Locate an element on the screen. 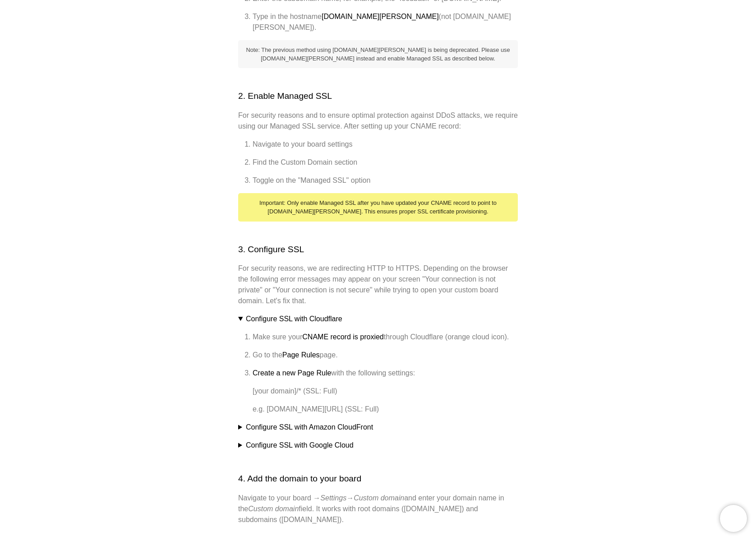  em: Settings is located at coordinates (333, 498).